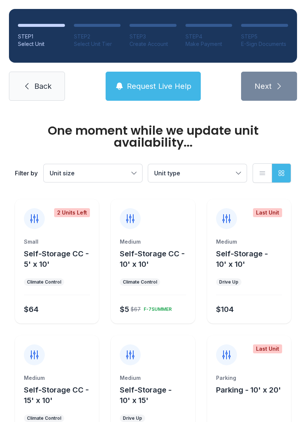  I want to click on div: F-7SUMMER, so click(156, 308).